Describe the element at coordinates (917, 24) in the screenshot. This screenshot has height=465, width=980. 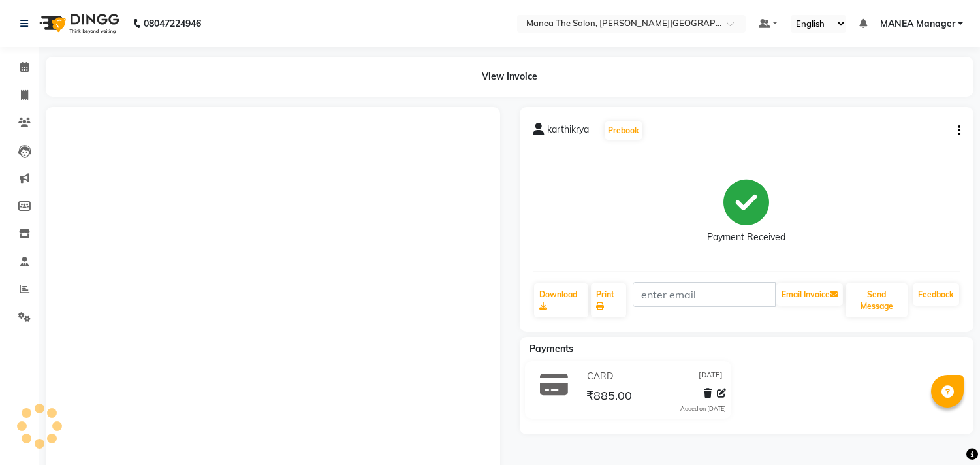
I see `span: MANEA Manager` at that location.